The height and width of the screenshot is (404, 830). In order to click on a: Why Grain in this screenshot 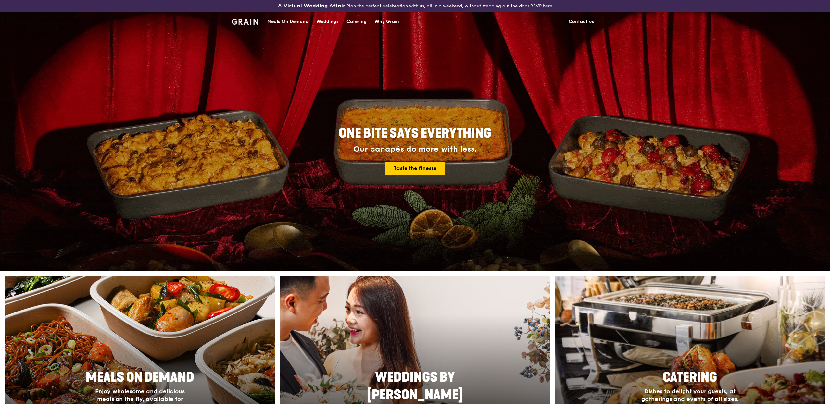, I will do `click(387, 22)`.